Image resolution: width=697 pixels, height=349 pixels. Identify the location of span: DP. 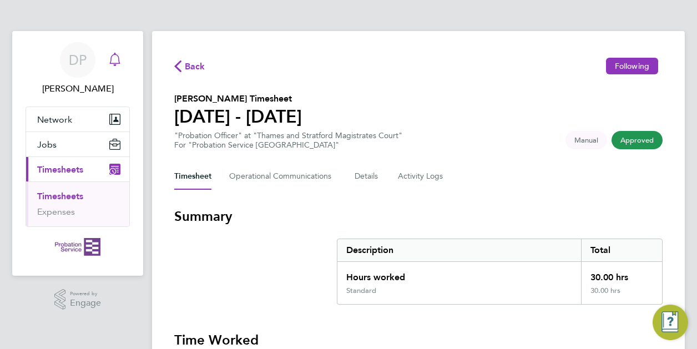
(78, 60).